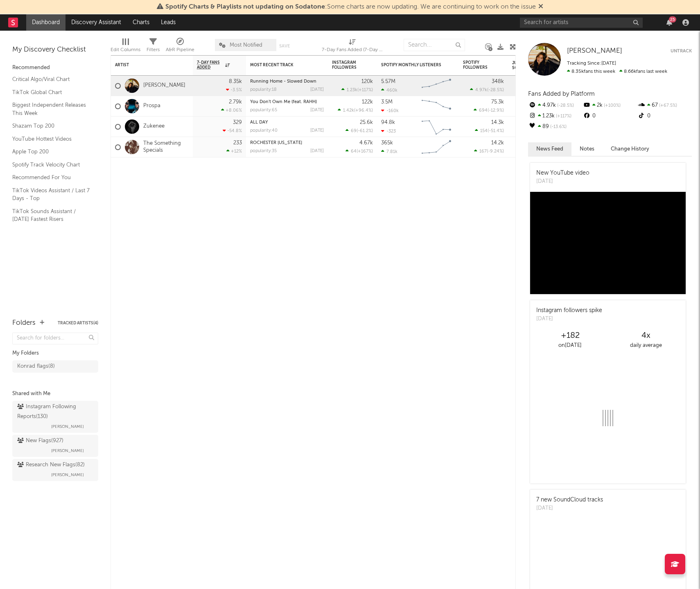  I want to click on a: Recommended For You, so click(51, 178).